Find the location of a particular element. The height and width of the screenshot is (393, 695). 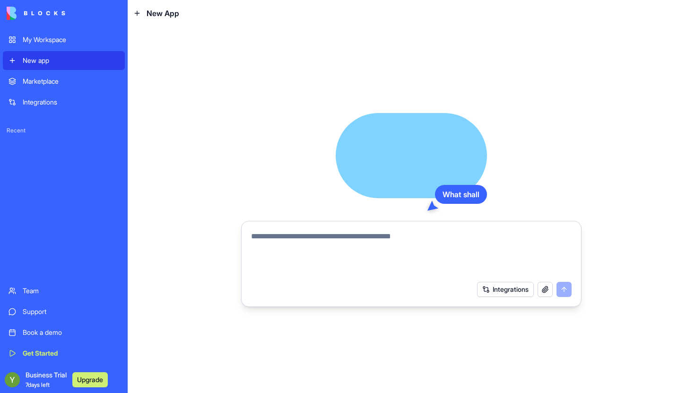

button: Integrations is located at coordinates (505, 289).